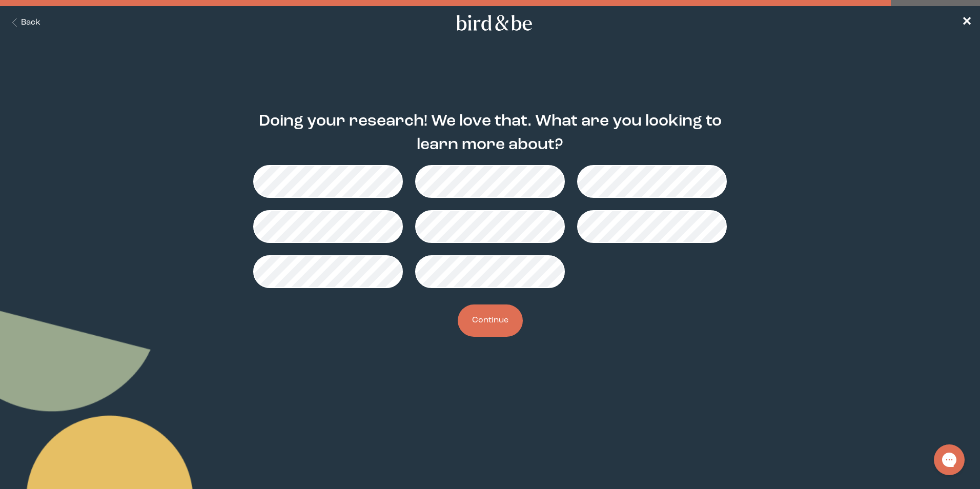 The width and height of the screenshot is (980, 489). Describe the element at coordinates (21, 19) in the screenshot. I see `button: Gorgias live chat` at that location.